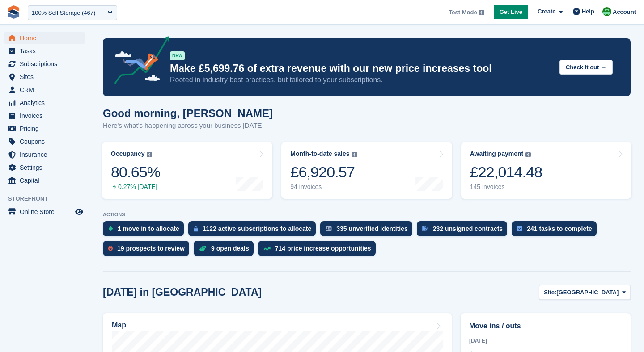 The height and width of the screenshot is (352, 644). I want to click on p: Make £5,699.76 of extra revenue with our new price increases tool, so click(361, 68).